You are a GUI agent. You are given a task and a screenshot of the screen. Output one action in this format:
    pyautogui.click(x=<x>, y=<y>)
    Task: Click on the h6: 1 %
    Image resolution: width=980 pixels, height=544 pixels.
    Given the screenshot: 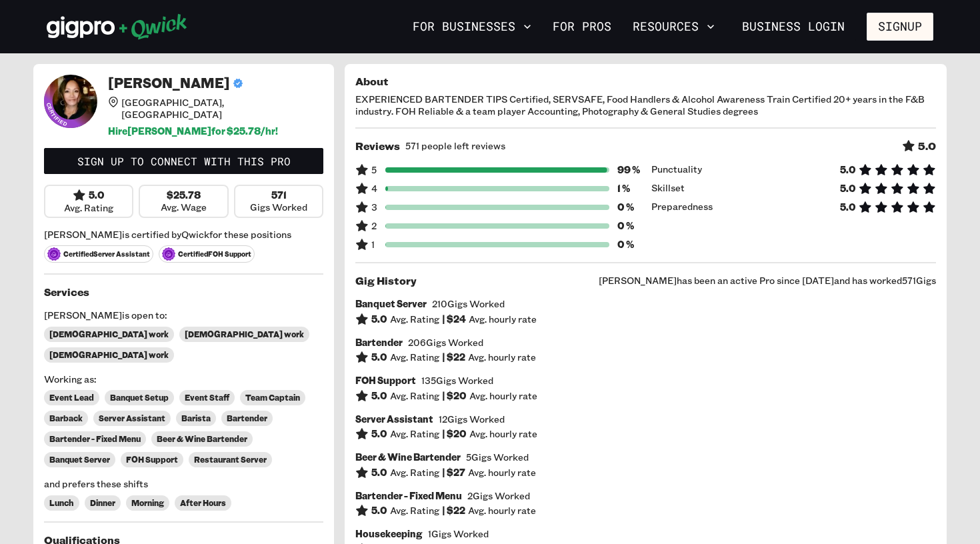 What is the action you would take?
    pyautogui.click(x=629, y=188)
    